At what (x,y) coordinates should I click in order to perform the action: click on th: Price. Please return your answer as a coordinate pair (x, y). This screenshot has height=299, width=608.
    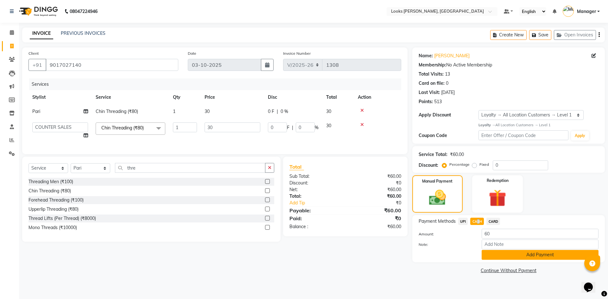
    Looking at the image, I should click on (233, 97).